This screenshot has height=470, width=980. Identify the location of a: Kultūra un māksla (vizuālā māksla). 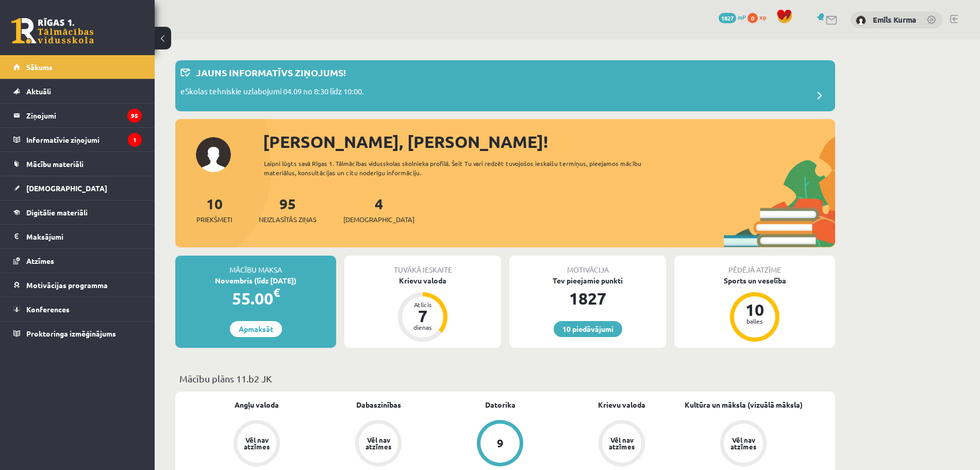
(743, 405).